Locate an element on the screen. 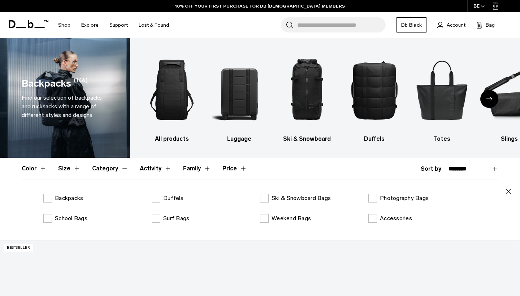 This screenshot has height=296, width=520. span: Find our selection of backpacks and rucksacks with a range of different styles and designs. is located at coordinates (62, 106).